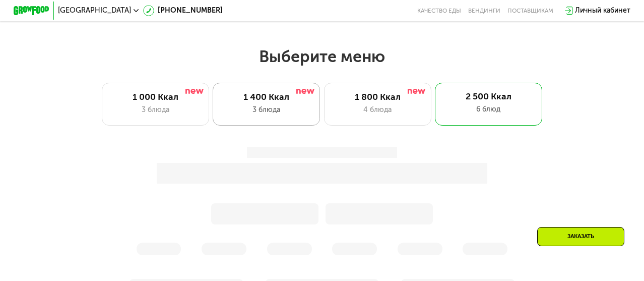 This screenshot has height=281, width=644. What do you see at coordinates (603, 10) in the screenshot?
I see `div: Личный кабинет` at bounding box center [603, 10].